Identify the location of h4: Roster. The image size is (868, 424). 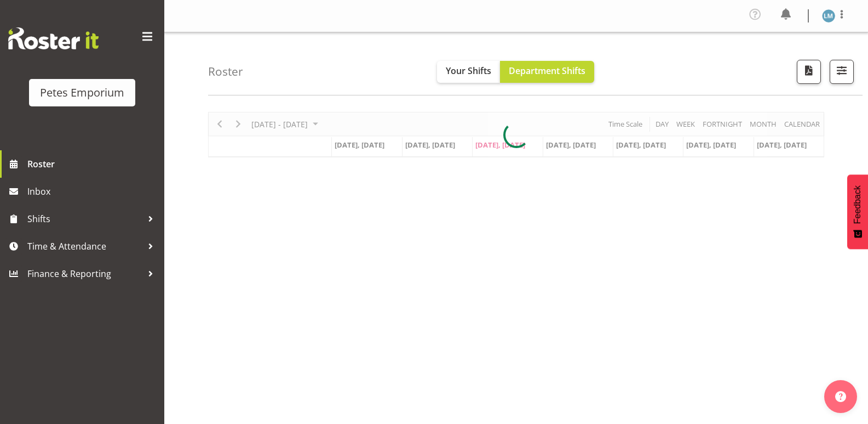
(226, 72).